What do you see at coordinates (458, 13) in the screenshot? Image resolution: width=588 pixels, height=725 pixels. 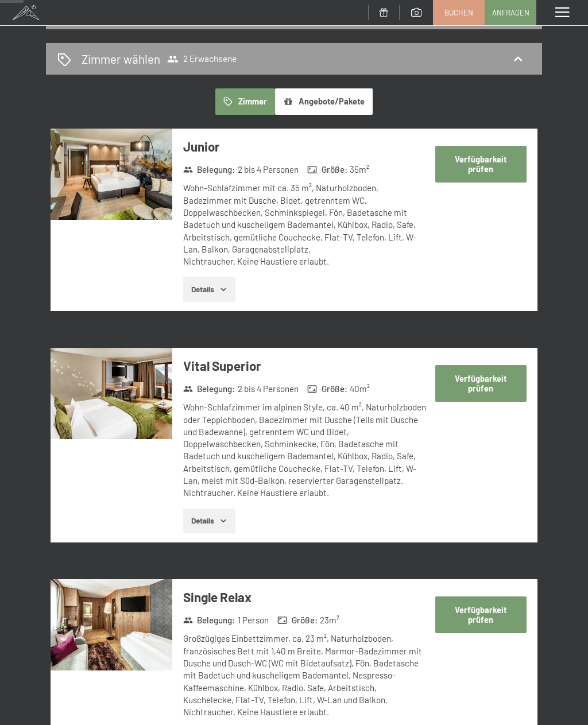 I see `span: Buchen` at bounding box center [458, 13].